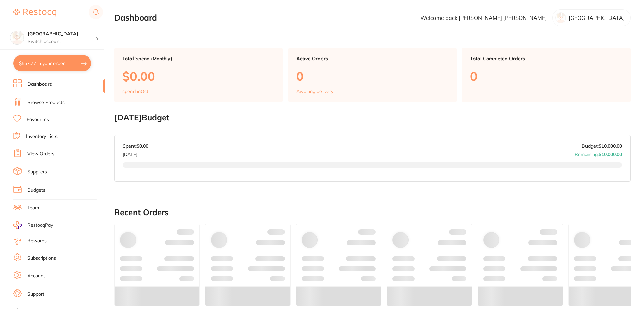 Image resolution: width=644 pixels, height=309 pixels. I want to click on p: Switch account, so click(62, 42).